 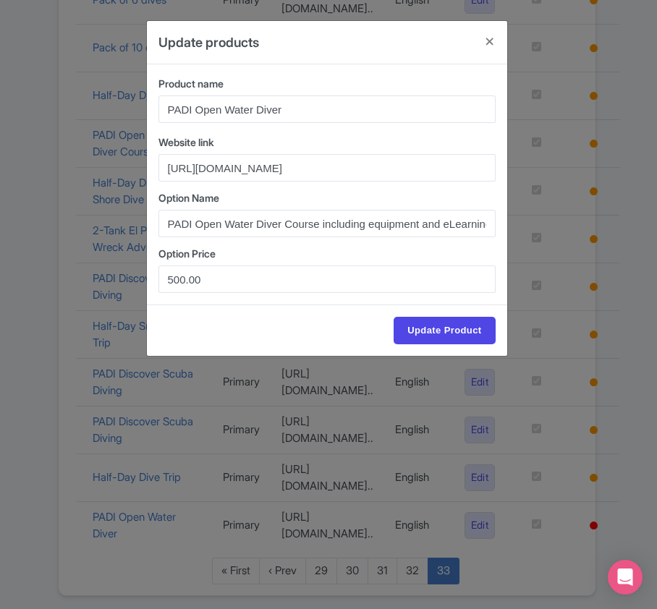 I want to click on button: Close, so click(x=490, y=41).